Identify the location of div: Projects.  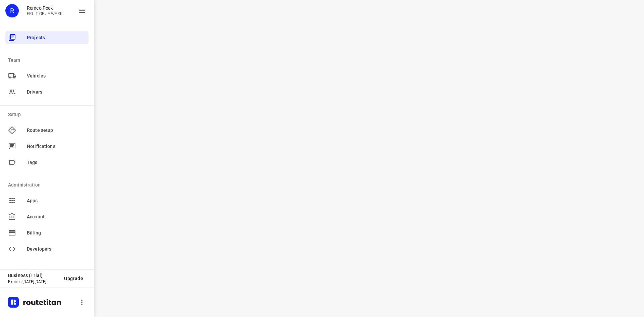
(47, 38).